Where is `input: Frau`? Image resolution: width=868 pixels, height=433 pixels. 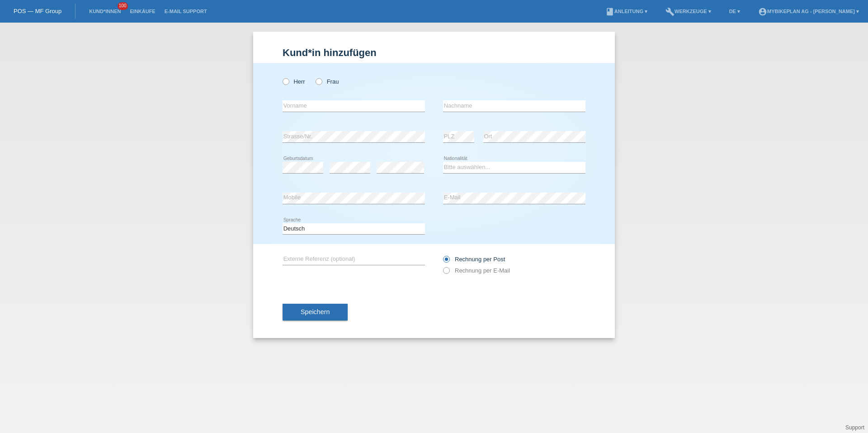 input: Frau is located at coordinates (318, 81).